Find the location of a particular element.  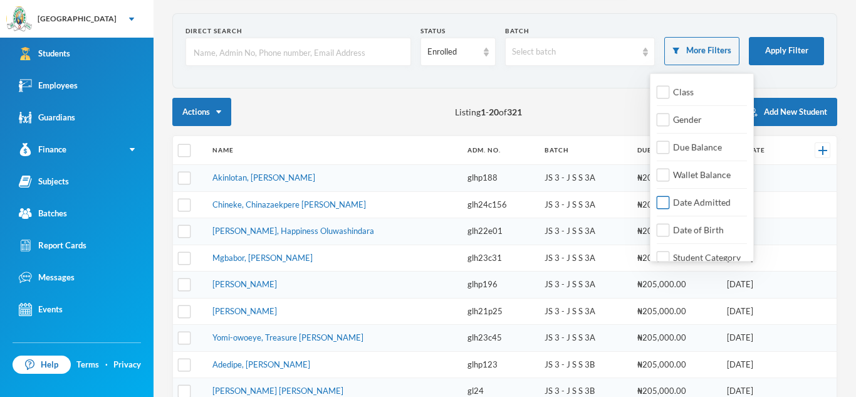

span: Listing - of is located at coordinates (488, 112).